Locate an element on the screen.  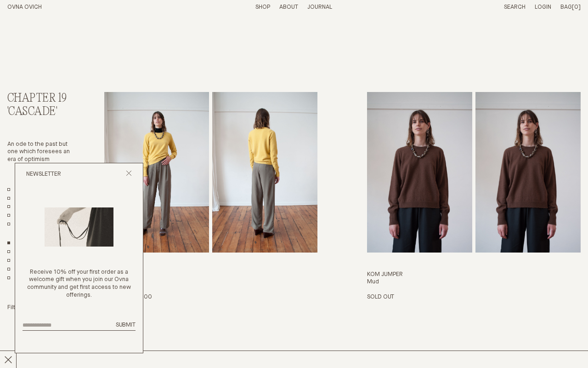
a: Core is located at coordinates (18, 216).